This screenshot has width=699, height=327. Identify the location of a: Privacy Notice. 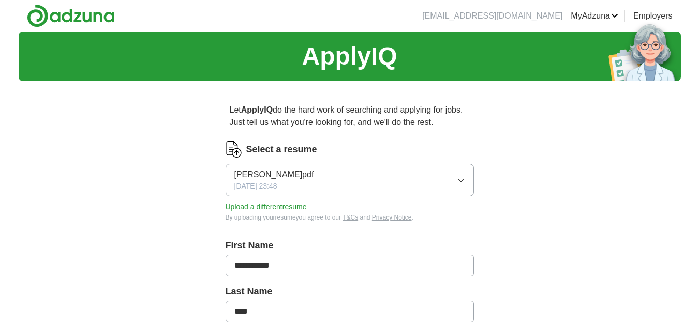
(391, 218).